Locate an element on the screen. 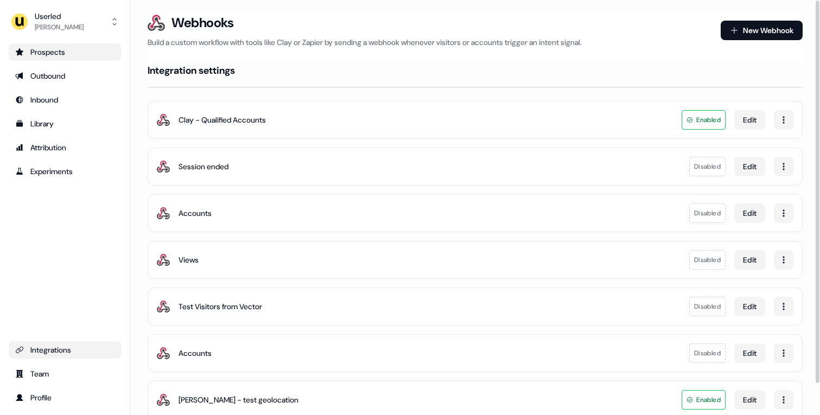 The width and height of the screenshot is (820, 415). a: Go to templates is located at coordinates (65, 124).